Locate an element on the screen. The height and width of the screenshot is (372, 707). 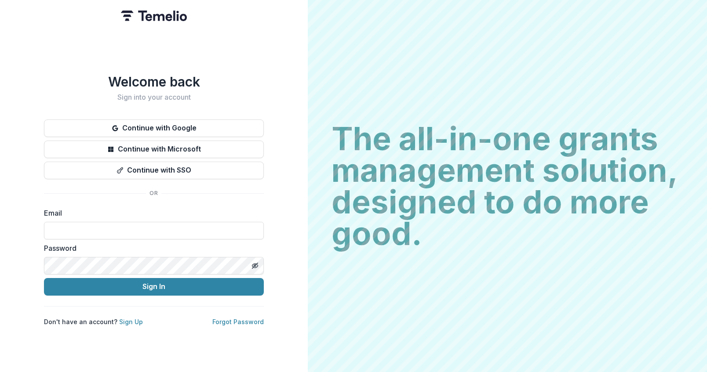
a: Sign Up is located at coordinates (131, 322).